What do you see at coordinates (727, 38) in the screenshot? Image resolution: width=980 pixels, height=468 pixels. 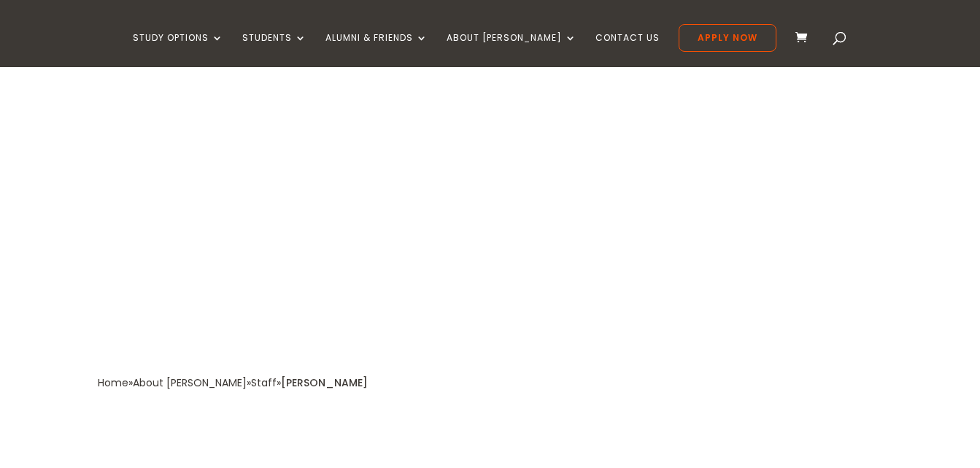 I see `a: Apply Now` at bounding box center [727, 38].